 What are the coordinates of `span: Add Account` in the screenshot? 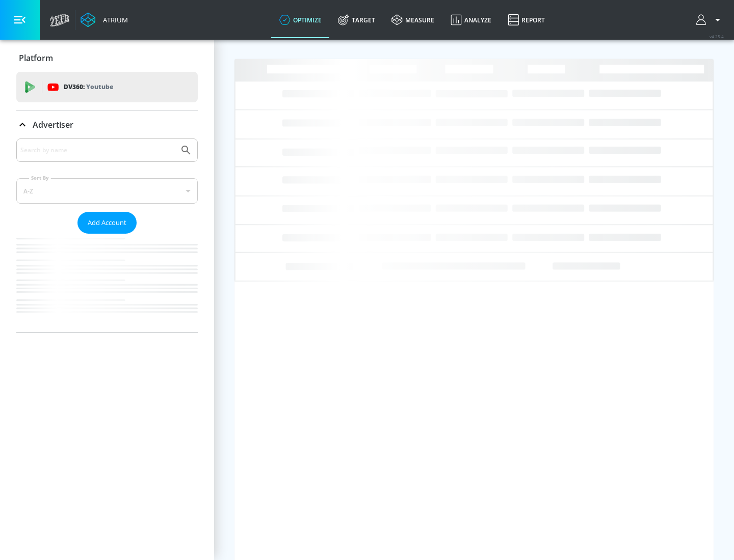 It's located at (107, 222).